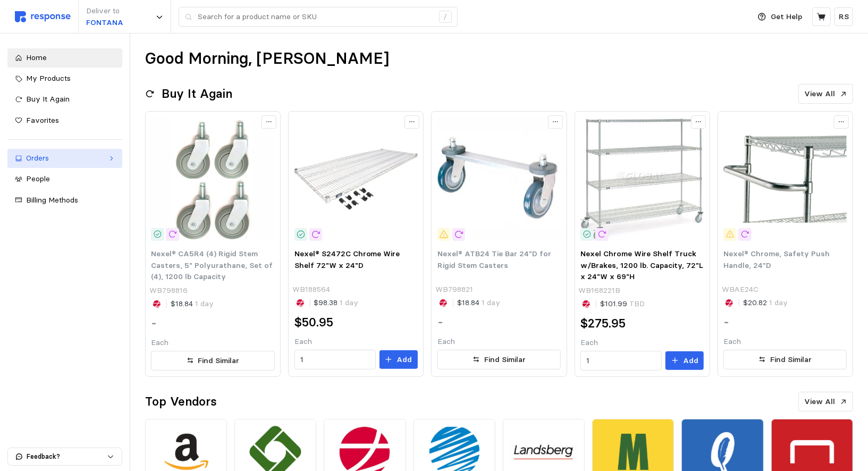 The width and height of the screenshot is (868, 471). I want to click on button: Feedback?, so click(65, 456).